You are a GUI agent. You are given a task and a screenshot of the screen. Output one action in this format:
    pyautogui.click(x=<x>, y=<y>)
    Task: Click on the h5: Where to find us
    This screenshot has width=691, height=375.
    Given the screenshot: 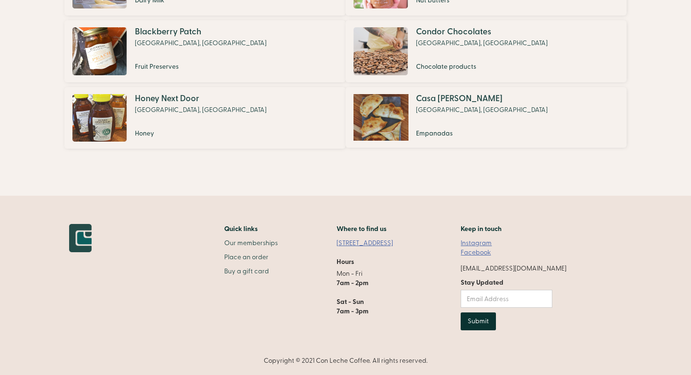 What is the action you would take?
    pyautogui.click(x=362, y=229)
    